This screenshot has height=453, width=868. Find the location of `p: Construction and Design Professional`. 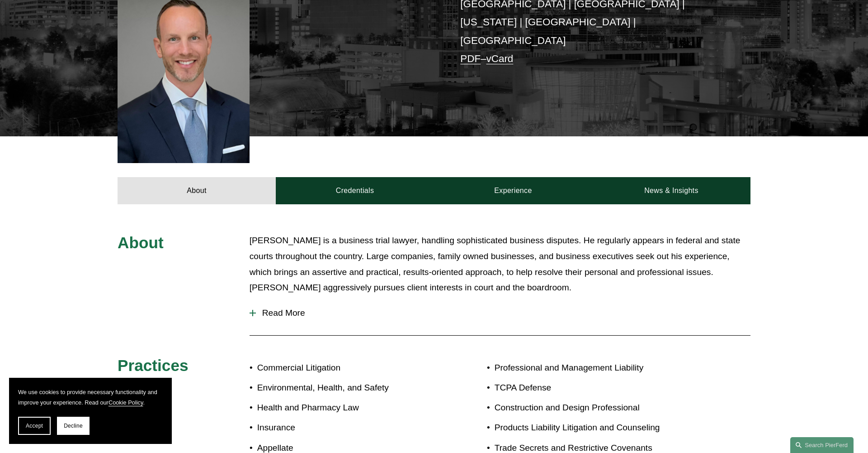

p: Construction and Design Professional is located at coordinates (597, 407).